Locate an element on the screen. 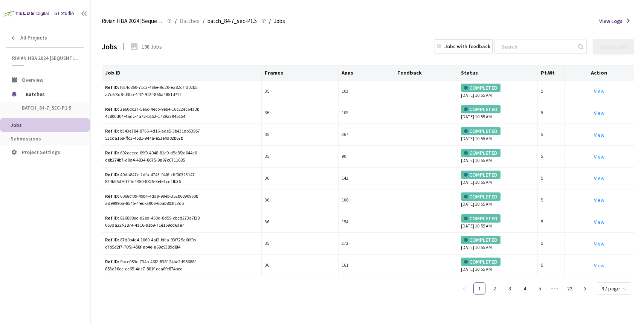 This screenshot has width=644, height=325. th: Feedback is located at coordinates (427, 73).